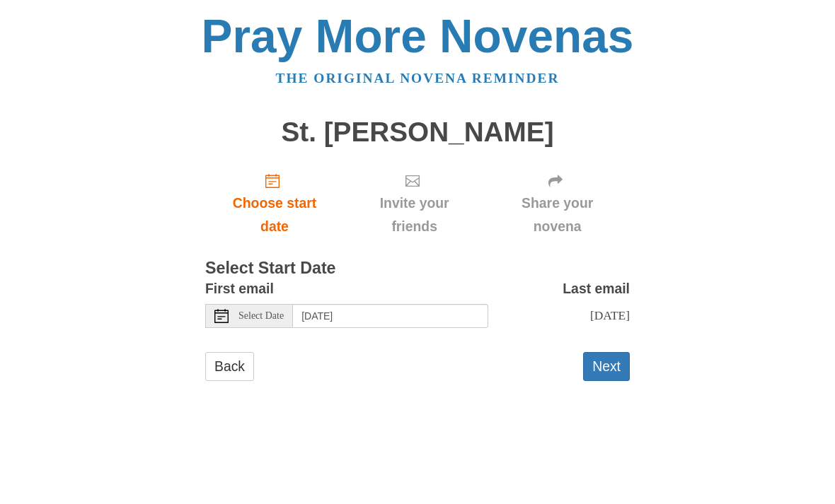 The image size is (835, 504). I want to click on label: Last email, so click(596, 288).